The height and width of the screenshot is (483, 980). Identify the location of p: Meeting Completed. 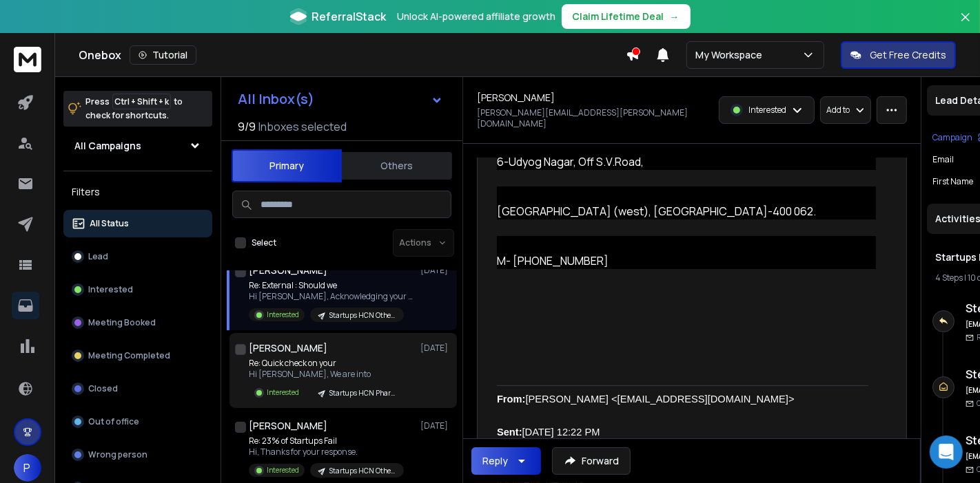
(129, 356).